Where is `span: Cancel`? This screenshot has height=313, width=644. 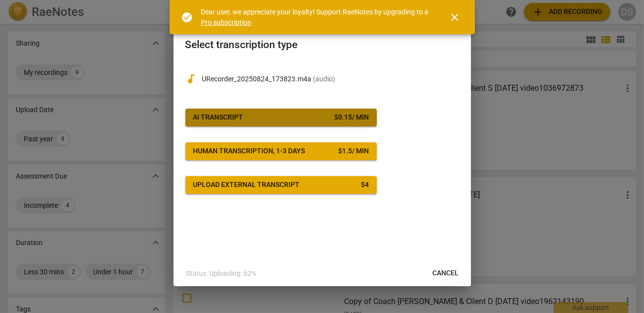
span: Cancel is located at coordinates (445, 273).